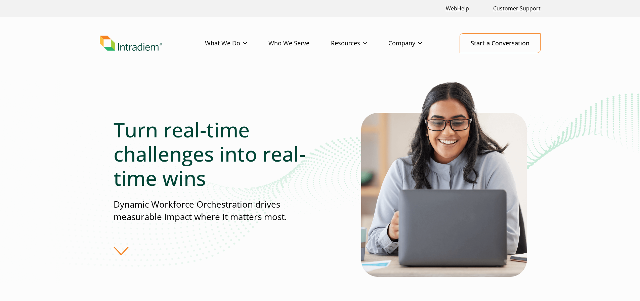 This screenshot has width=640, height=301. What do you see at coordinates (299, 43) in the screenshot?
I see `a: Who We Serve` at bounding box center [299, 43].